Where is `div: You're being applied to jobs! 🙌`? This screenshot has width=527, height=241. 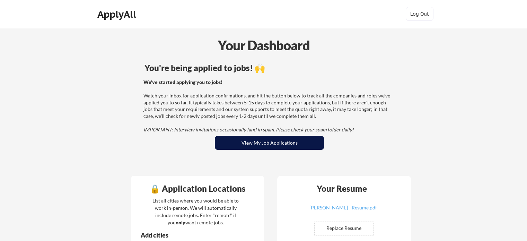 div: You're being applied to jobs! 🙌 is located at coordinates (269, 68).